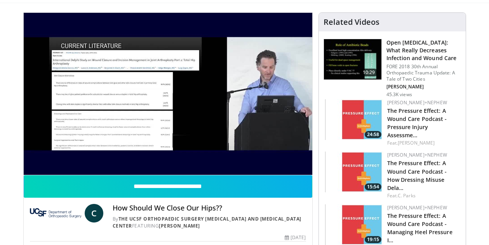 This screenshot has width=489, height=245. I want to click on a: The Pressure Effect: A Wound Care Podcast - How Dressing Misuse Dela…, so click(417, 175).